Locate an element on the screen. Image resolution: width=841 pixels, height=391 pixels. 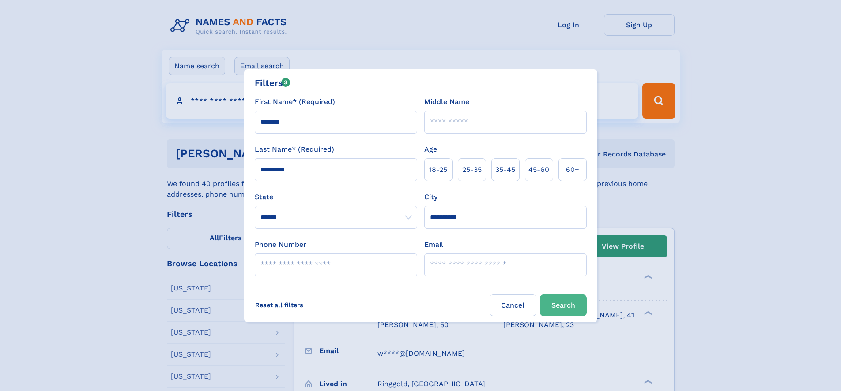
div: Filters is located at coordinates (272, 83).